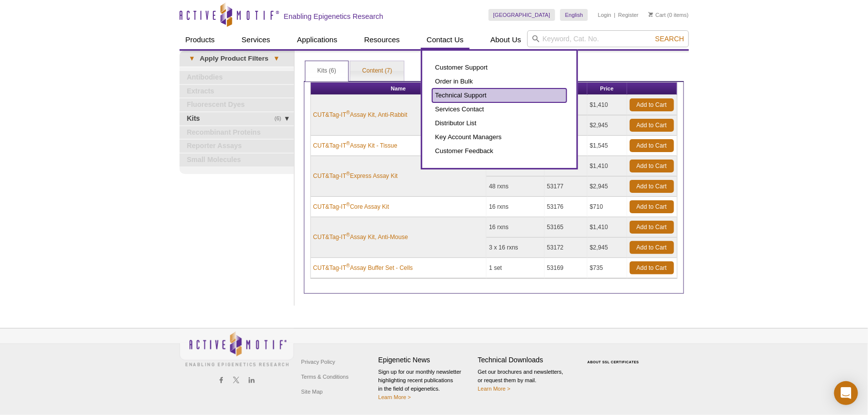 Image resolution: width=868 pixels, height=415 pixels. I want to click on a: CUT&Tag-IT®Assay Kit, Anti-Mouse, so click(361, 237).